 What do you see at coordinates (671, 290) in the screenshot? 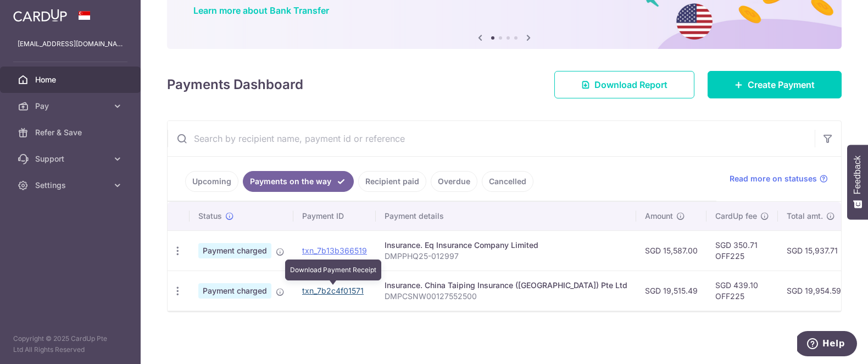
I see `td: SGD 19,515.49` at bounding box center [671, 290].